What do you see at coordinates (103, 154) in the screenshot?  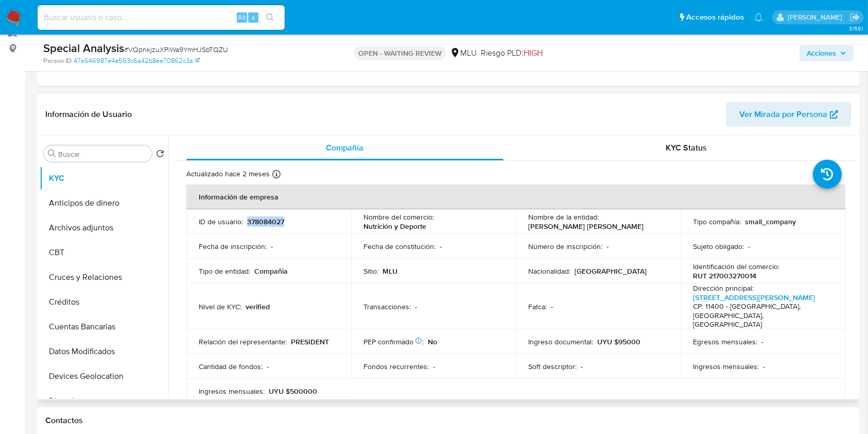 I see `input: Buscar` at bounding box center [103, 154].